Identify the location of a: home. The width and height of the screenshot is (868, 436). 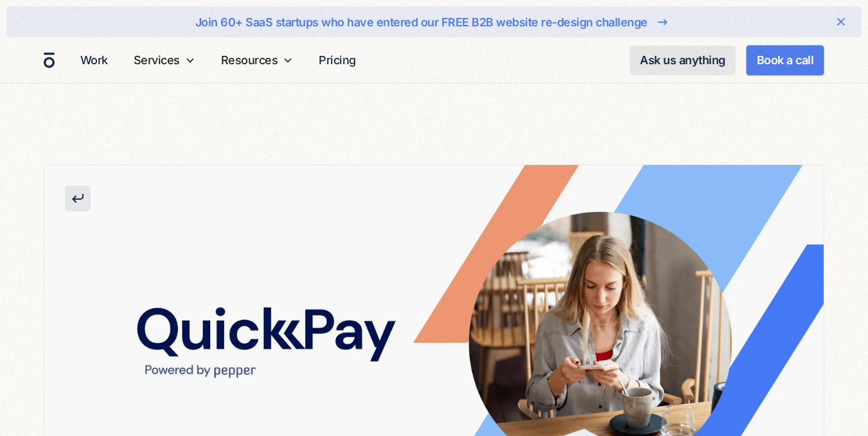
(49, 60).